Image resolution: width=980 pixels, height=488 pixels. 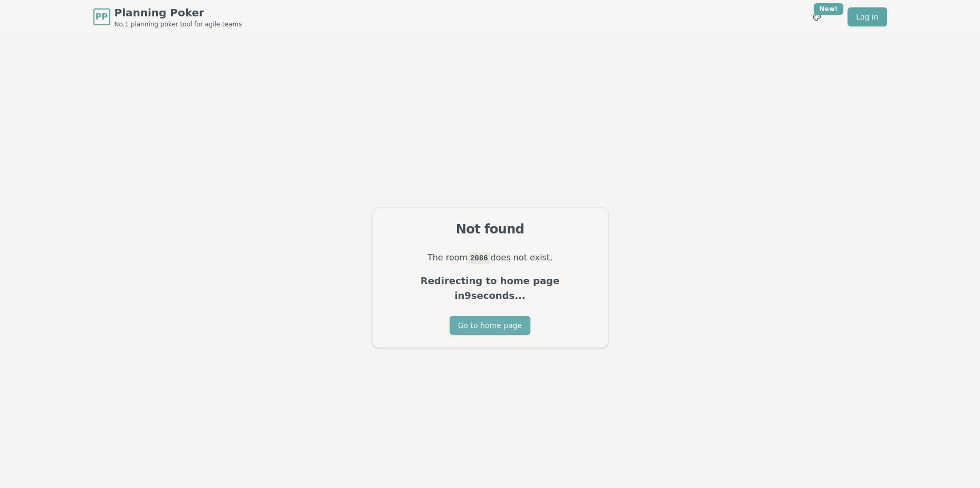 What do you see at coordinates (178, 13) in the screenshot?
I see `span: Planning Poker` at bounding box center [178, 13].